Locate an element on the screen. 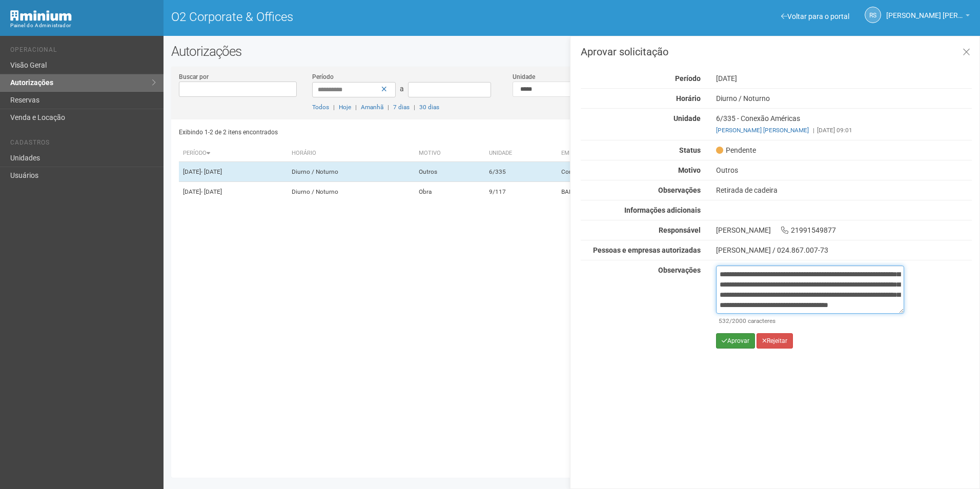  label: Unidade is located at coordinates (524, 77).